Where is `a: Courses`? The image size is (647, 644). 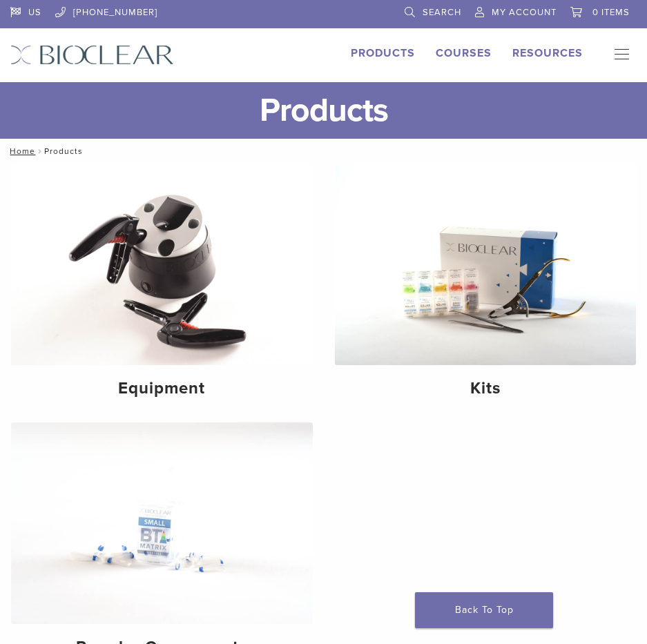
a: Courses is located at coordinates (463, 53).